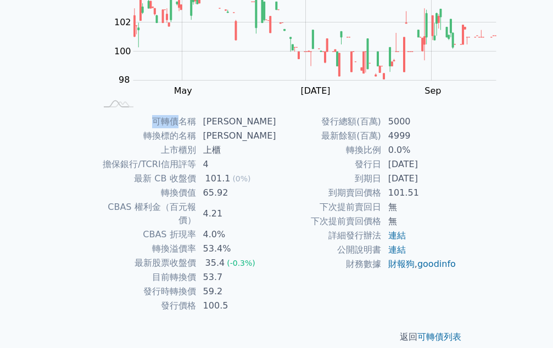  What do you see at coordinates (329, 193) in the screenshot?
I see `td: 到期賣回價格` at bounding box center [329, 193].